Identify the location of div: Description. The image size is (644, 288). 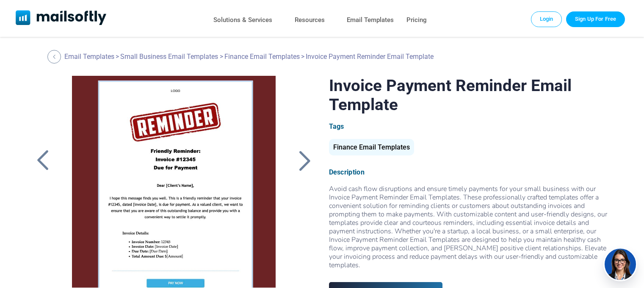
(470, 172).